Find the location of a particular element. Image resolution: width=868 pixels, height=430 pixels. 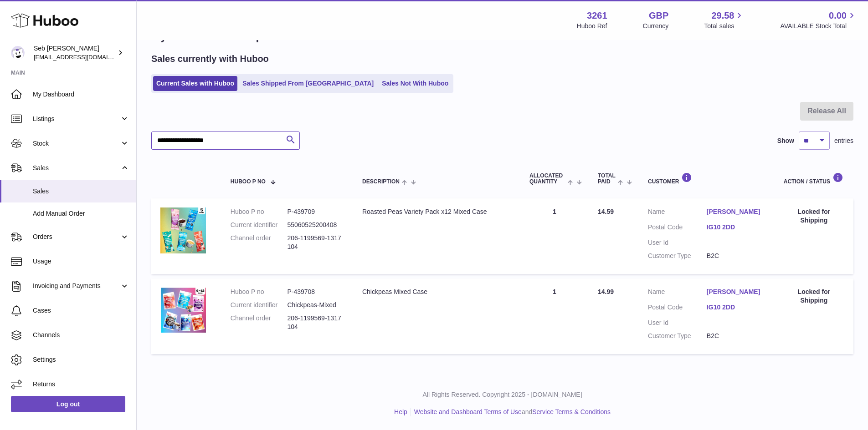

a: 29.58 Total sales is located at coordinates (724, 20).